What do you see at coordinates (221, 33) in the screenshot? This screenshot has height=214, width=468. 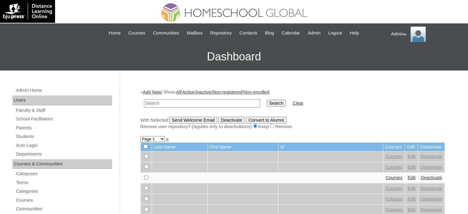 I see `span: Repository` at bounding box center [221, 33].